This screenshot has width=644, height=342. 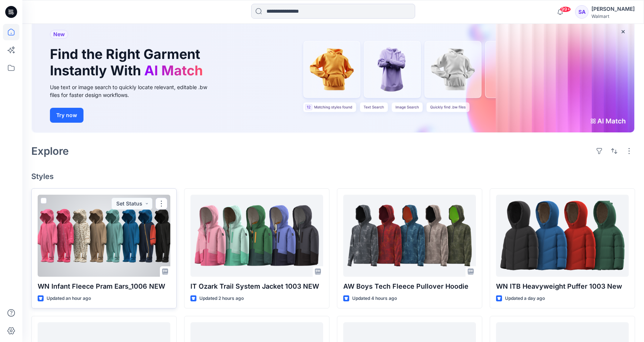 I want to click on p: IT Ozark Trail System Jacket 1003 NEW, so click(x=257, y=286).